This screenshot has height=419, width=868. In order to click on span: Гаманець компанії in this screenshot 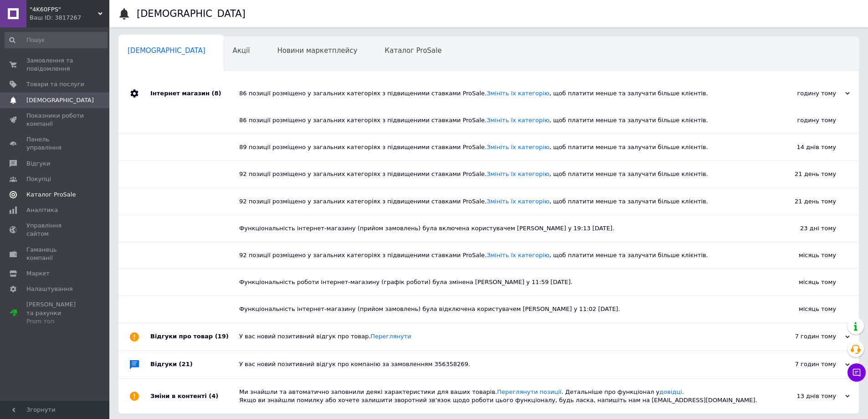, I will do `click(55, 254)`.